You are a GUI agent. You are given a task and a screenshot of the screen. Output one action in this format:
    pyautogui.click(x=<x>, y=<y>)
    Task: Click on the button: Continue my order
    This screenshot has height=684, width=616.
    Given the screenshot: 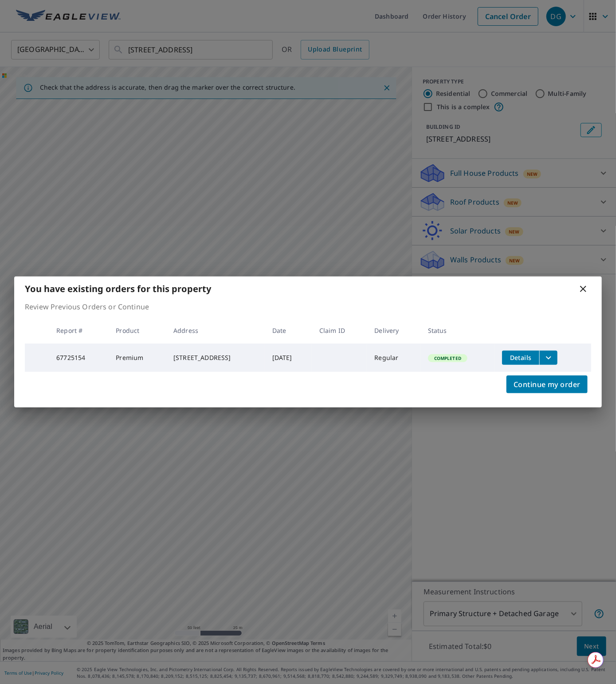 What is the action you would take?
    pyautogui.click(x=547, y=384)
    